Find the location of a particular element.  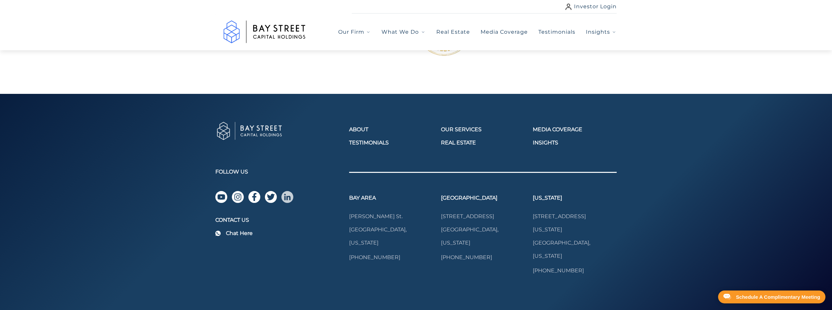

a: Chat Here is located at coordinates (239, 233).